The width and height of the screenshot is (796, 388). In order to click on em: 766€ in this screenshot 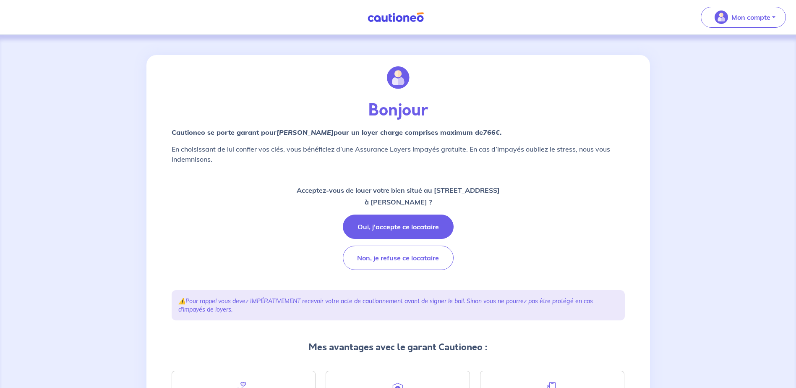, I will do `click(491, 132)`.